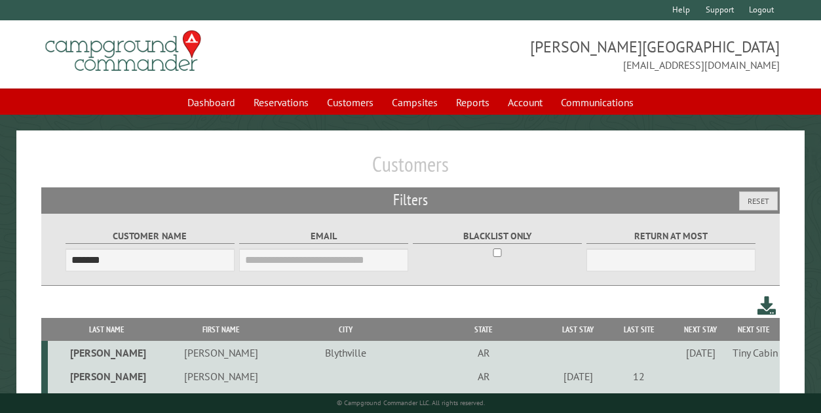 This screenshot has width=821, height=413. Describe the element at coordinates (483, 329) in the screenshot. I see `th: State` at that location.